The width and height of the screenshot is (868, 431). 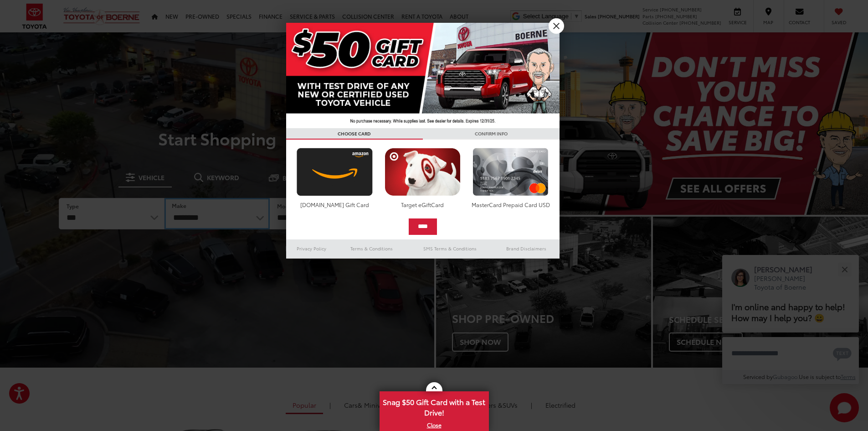 What do you see at coordinates (422, 204) in the screenshot?
I see `div: Target eGiftCard` at bounding box center [422, 204].